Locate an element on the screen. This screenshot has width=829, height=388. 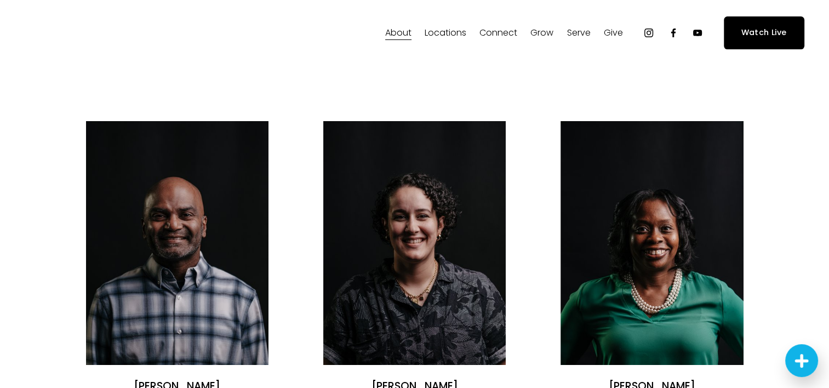
img: Fellowship Memphis is located at coordinates (101, 33).